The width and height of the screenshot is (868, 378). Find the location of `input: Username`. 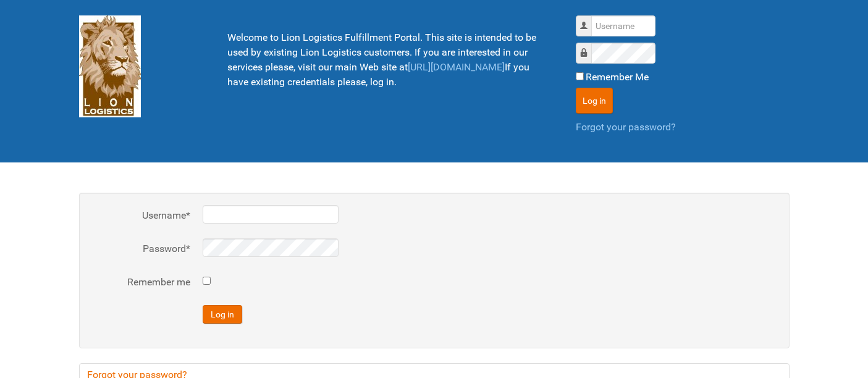

input: Username is located at coordinates (623, 26).